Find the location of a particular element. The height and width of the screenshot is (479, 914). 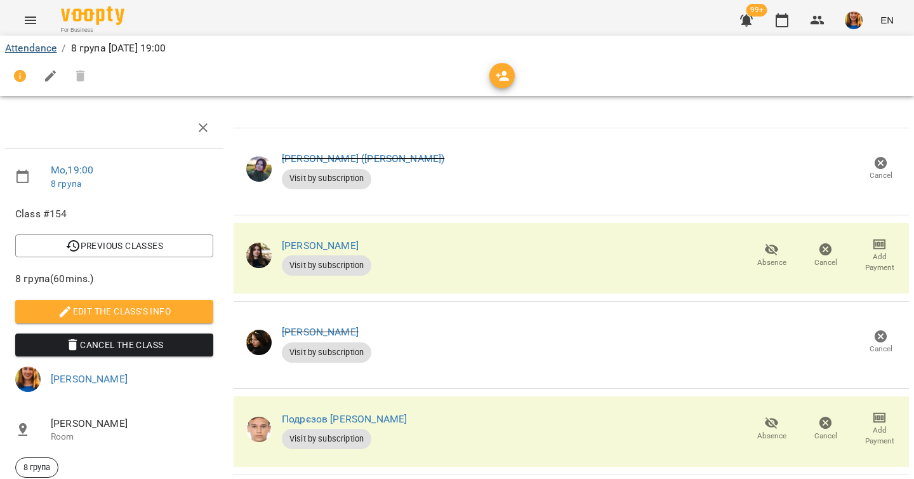

img: Voopty Logo is located at coordinates (93, 15).